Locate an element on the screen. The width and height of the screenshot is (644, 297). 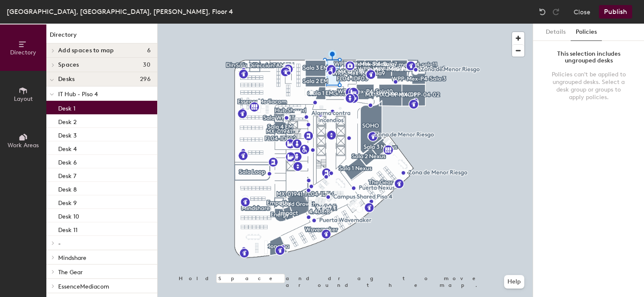
span: The Gear is located at coordinates (71, 272).